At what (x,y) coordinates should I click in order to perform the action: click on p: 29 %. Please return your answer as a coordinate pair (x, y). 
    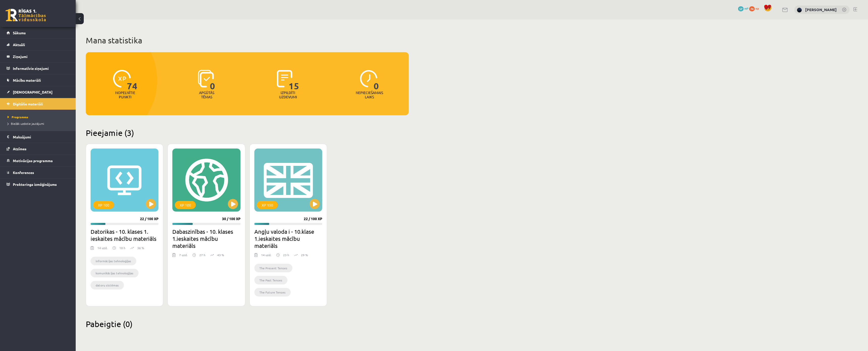
    Looking at the image, I should click on (304, 255).